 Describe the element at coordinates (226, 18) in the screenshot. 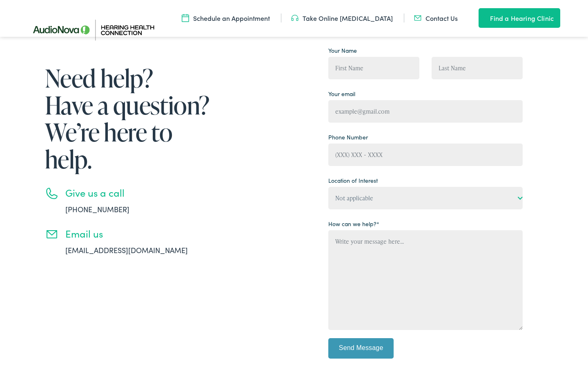

I see `a: Schedule an Appointment` at that location.